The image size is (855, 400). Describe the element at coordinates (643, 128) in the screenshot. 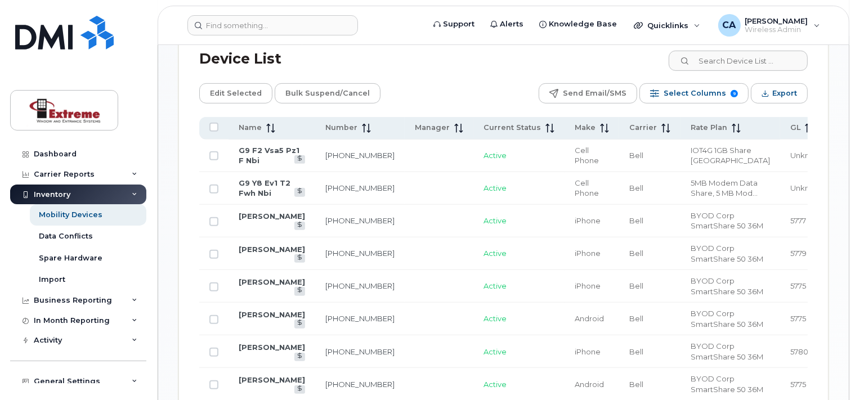

I see `span: Carrier` at that location.